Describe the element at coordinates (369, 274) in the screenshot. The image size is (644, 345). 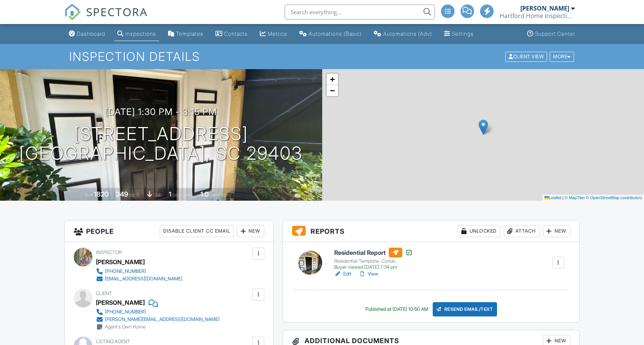
I see `a: View` at that location.